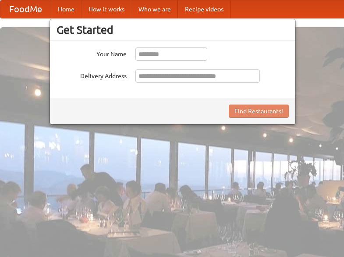 The width and height of the screenshot is (344, 257). Describe the element at coordinates (173, 30) in the screenshot. I see `h3: Get Started` at that location.